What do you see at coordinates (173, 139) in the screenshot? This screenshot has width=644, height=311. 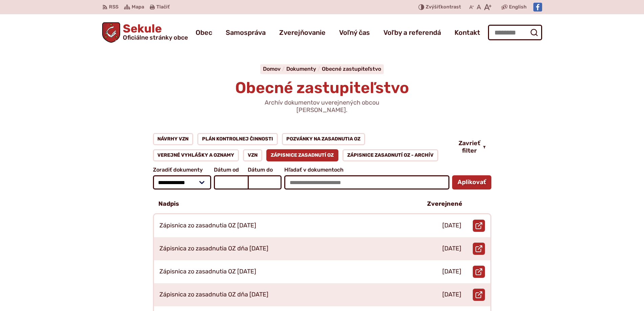 I see `a: Návrhy VZN` at bounding box center [173, 139].